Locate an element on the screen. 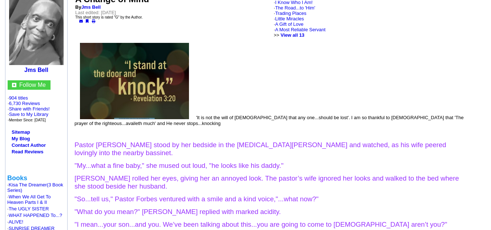  b: By is located at coordinates (88, 7).